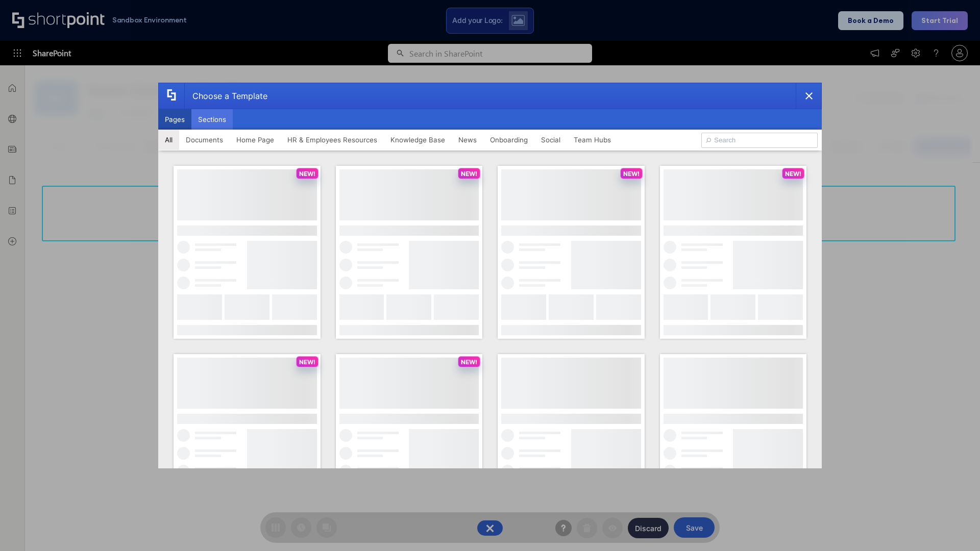  I want to click on button: HR & Employees Resources, so click(332, 140).